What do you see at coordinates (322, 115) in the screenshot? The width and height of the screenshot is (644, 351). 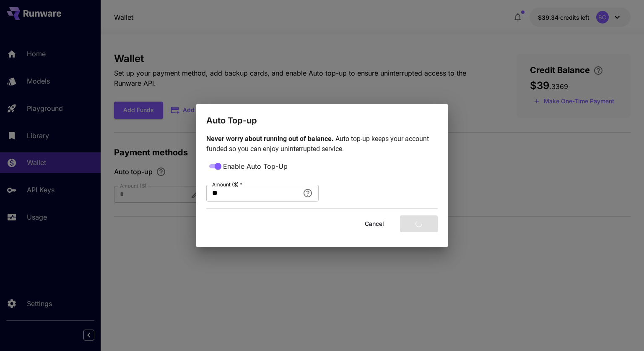 I see `h2: Auto Top-up` at bounding box center [322, 115].